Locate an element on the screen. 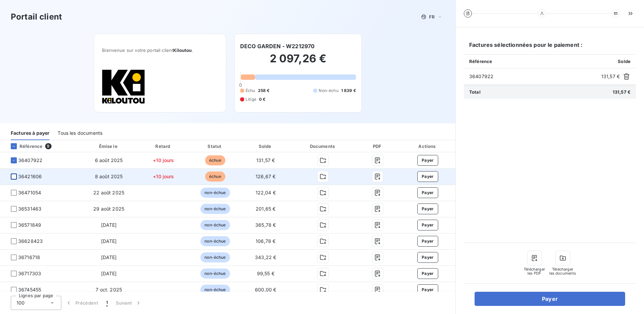  span: 8 août 2025 is located at coordinates (109, 176).